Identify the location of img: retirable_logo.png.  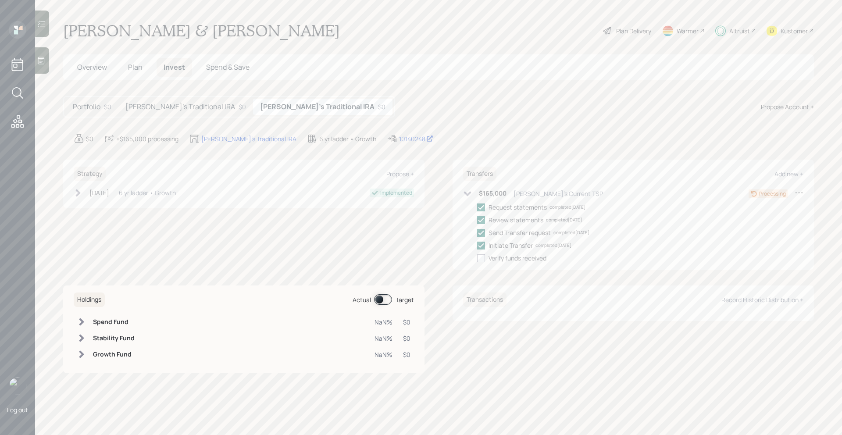
(18, 386).